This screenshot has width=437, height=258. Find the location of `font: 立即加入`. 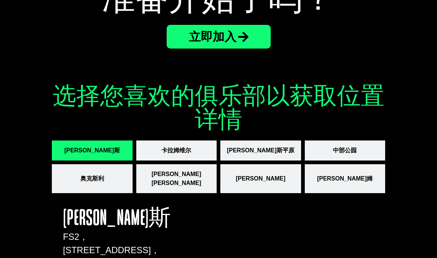

font: 立即加入 is located at coordinates (213, 37).